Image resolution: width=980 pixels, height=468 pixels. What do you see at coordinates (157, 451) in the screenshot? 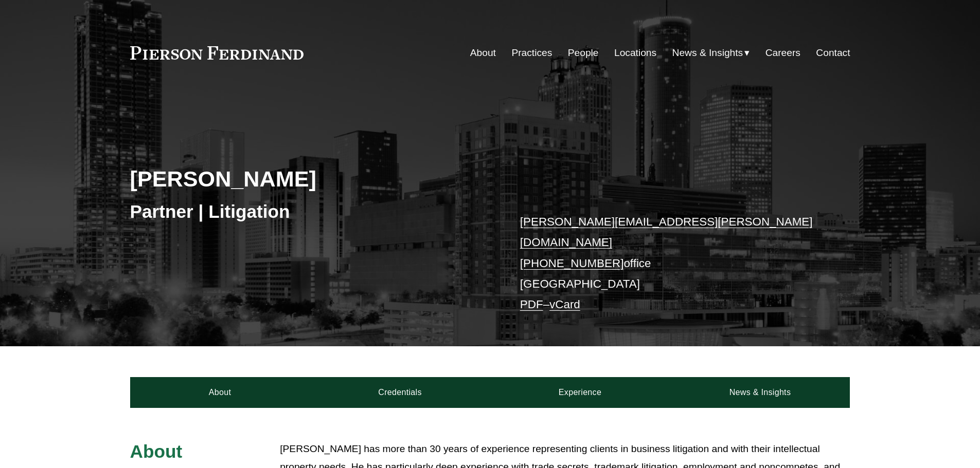
I see `span: About` at bounding box center [157, 451].